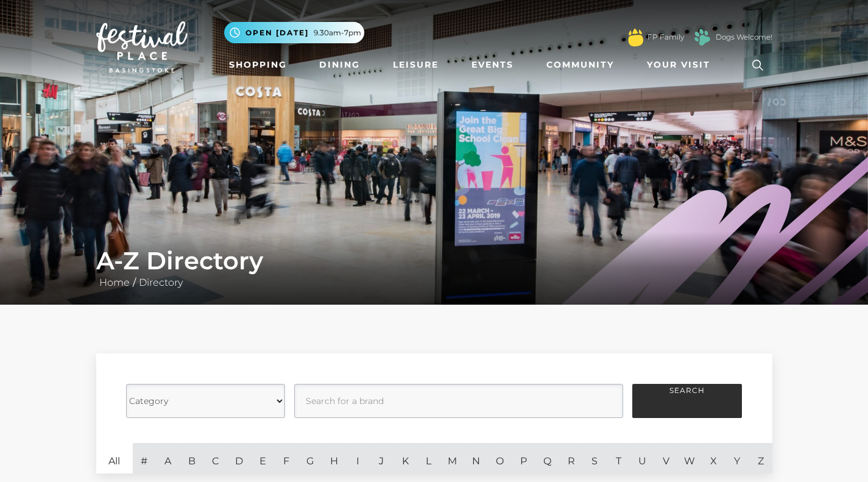 The width and height of the screenshot is (868, 482). I want to click on button: Search, so click(687, 401).